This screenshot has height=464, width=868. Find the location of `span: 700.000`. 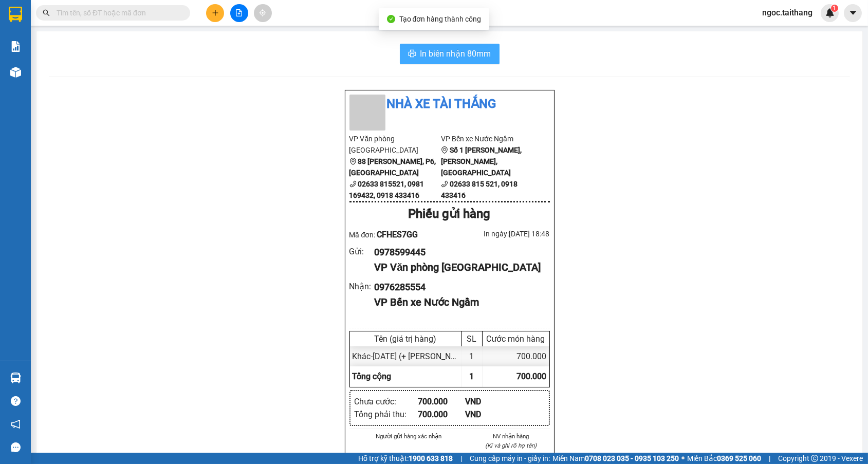

span: 700.000 is located at coordinates (532, 376).